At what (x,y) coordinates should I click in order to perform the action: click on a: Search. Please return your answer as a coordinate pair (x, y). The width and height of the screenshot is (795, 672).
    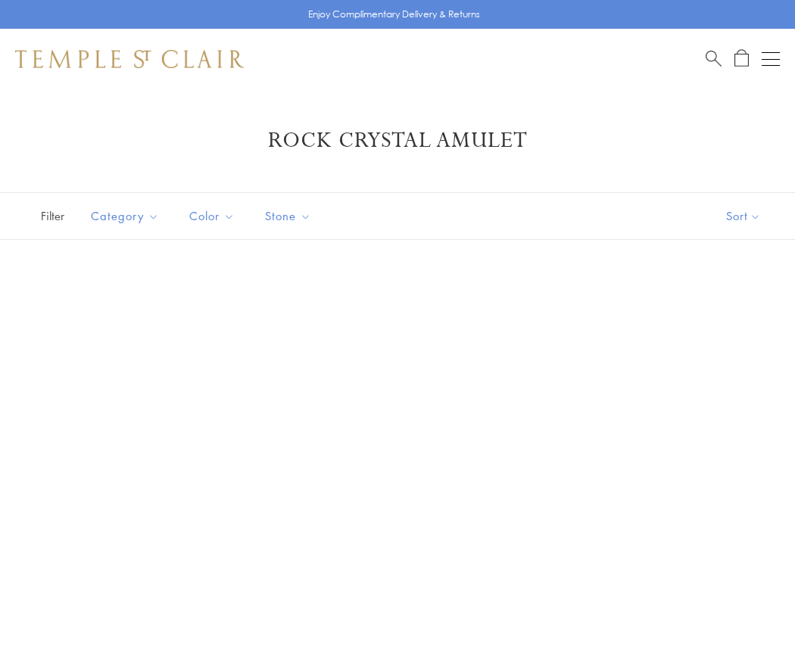
    Looking at the image, I should click on (713, 59).